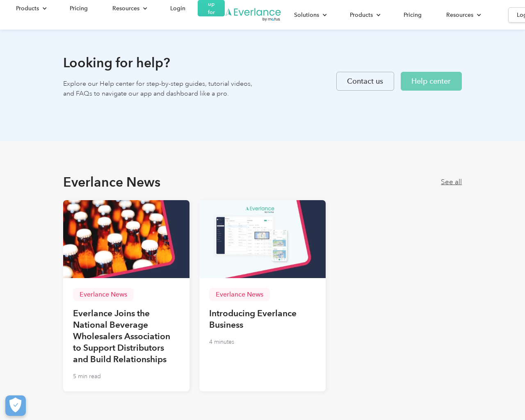 Image resolution: width=525 pixels, height=420 pixels. What do you see at coordinates (15, 405) in the screenshot?
I see `button: Cookies Settings` at bounding box center [15, 405].